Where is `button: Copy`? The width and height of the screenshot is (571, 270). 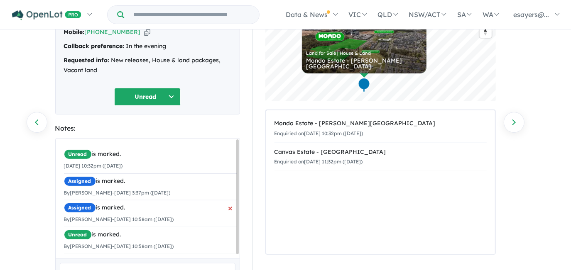
button: Copy is located at coordinates (147, 32).